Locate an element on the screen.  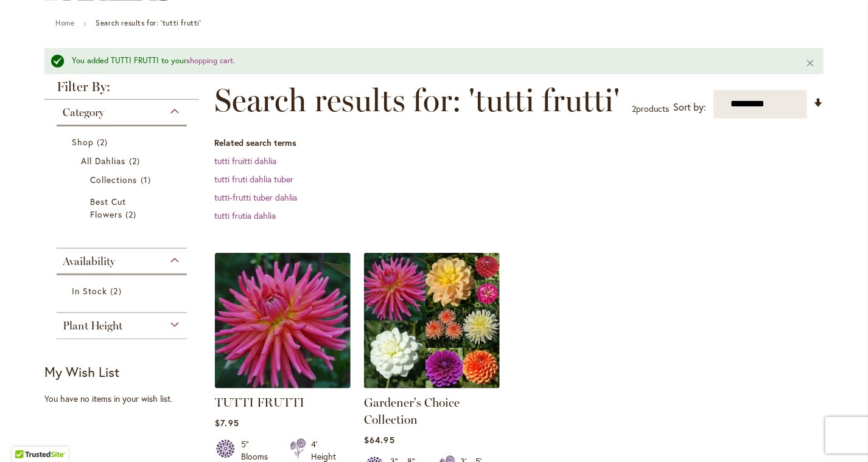
a: All Dahlias is located at coordinates (123, 161).